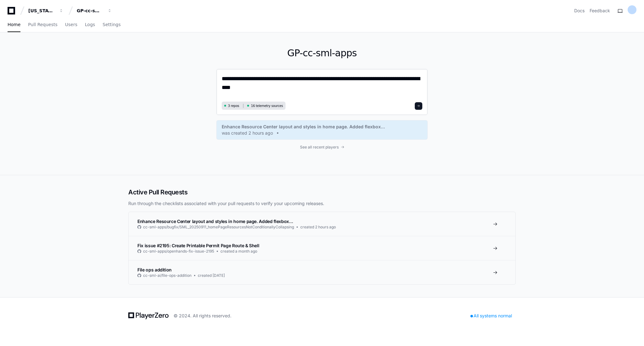 This screenshot has height=346, width=644. I want to click on span: Home, so click(14, 25).